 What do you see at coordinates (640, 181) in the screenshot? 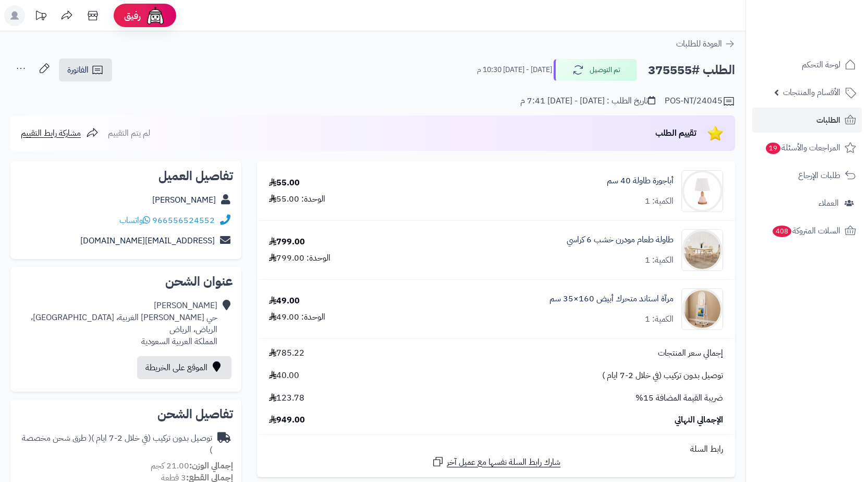
I see `a: أباجورة طاولة 40 سم` at bounding box center [640, 181].